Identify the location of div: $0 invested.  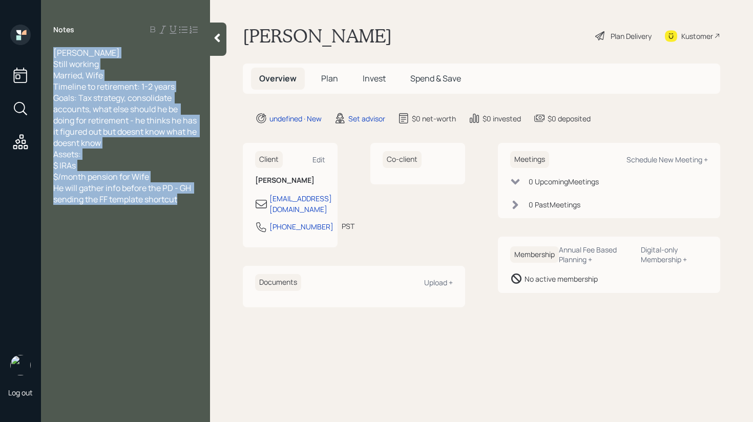
(502, 118).